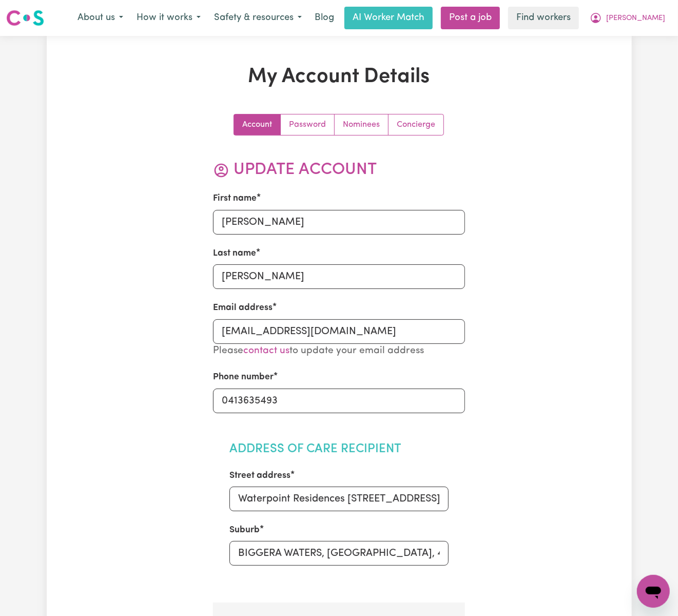  I want to click on button: My Account, so click(627, 18).